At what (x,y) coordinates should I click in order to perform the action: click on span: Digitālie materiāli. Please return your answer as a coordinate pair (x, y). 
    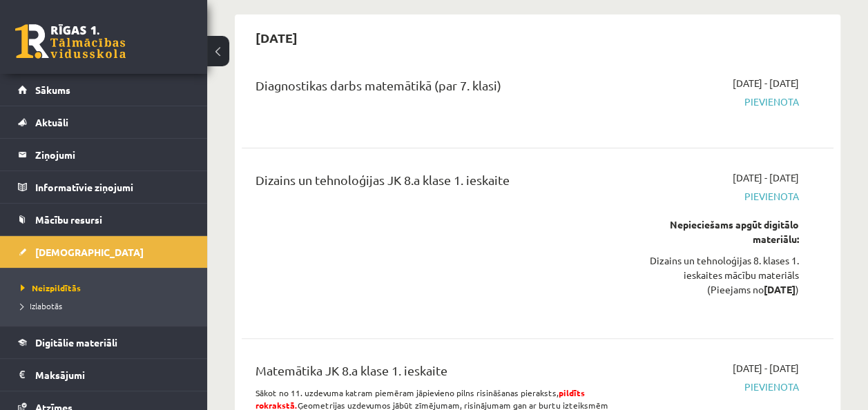
    Looking at the image, I should click on (76, 342).